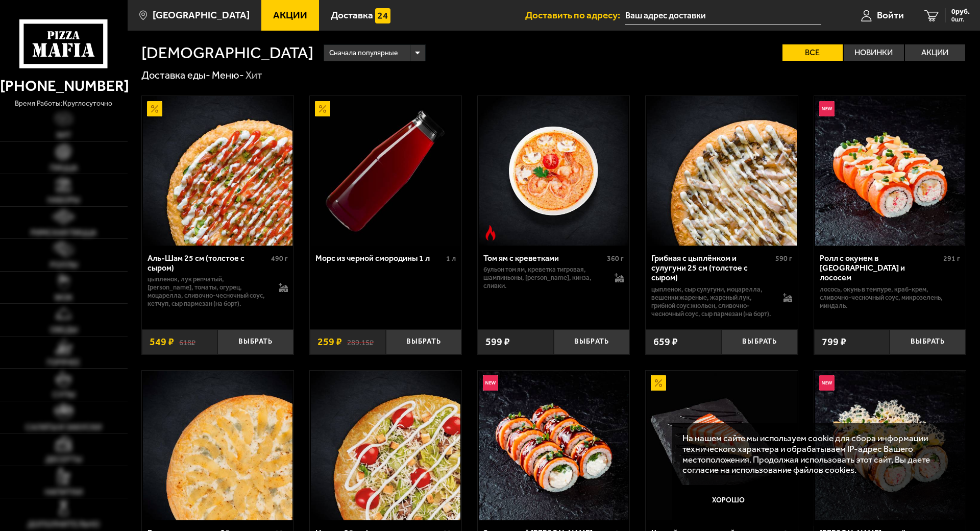 The image size is (980, 531). What do you see at coordinates (385, 445) in the screenshot?
I see `a: Цезарь 25 см (толстое с сыром)` at bounding box center [385, 445].